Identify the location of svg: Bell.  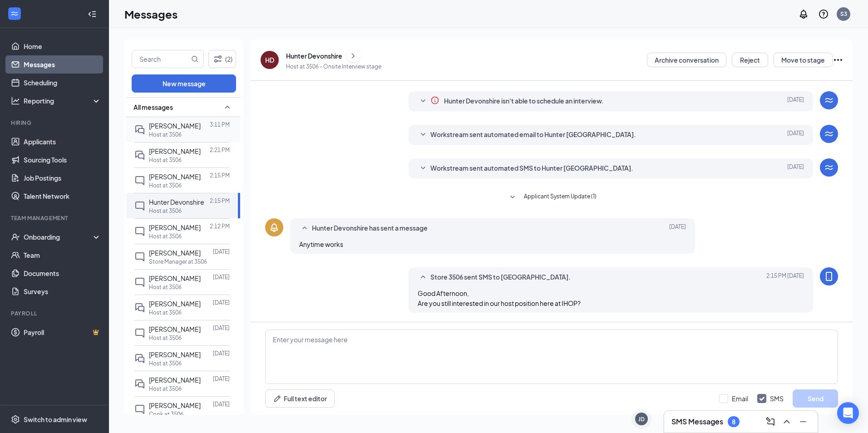
(274, 228).